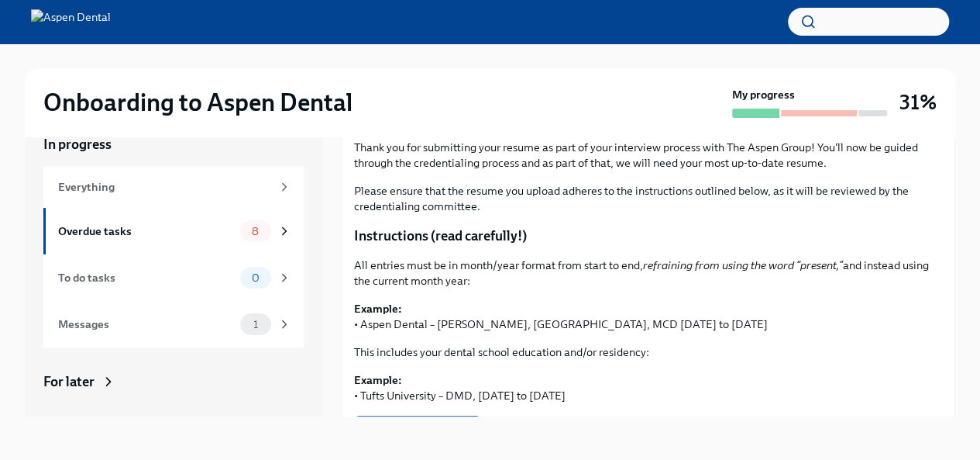 This screenshot has width=980, height=460. What do you see at coordinates (69, 381) in the screenshot?
I see `div: For later` at bounding box center [69, 381].